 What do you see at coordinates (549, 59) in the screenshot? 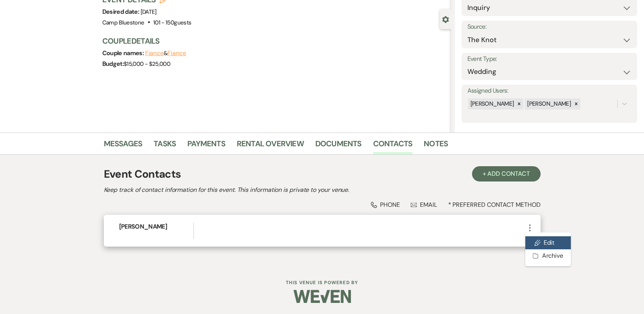
I see `label: Event Type:` at bounding box center [549, 59].